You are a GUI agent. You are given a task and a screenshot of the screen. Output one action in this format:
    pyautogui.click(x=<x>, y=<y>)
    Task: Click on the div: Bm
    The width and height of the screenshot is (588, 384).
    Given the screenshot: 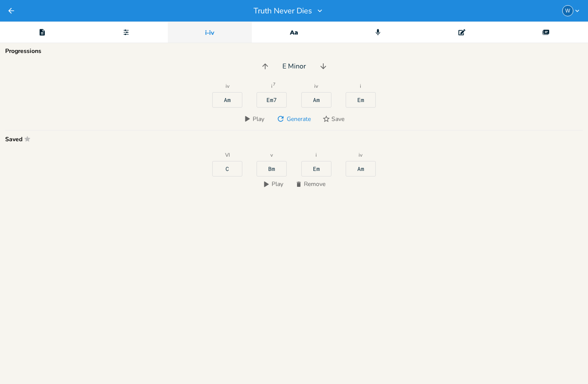 What is the action you would take?
    pyautogui.click(x=272, y=169)
    